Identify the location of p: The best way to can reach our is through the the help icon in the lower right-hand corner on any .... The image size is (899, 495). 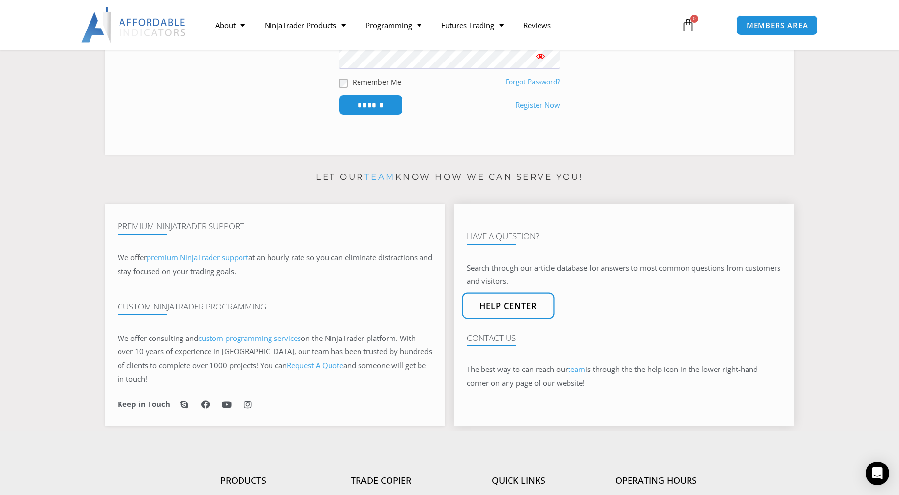
(624, 376).